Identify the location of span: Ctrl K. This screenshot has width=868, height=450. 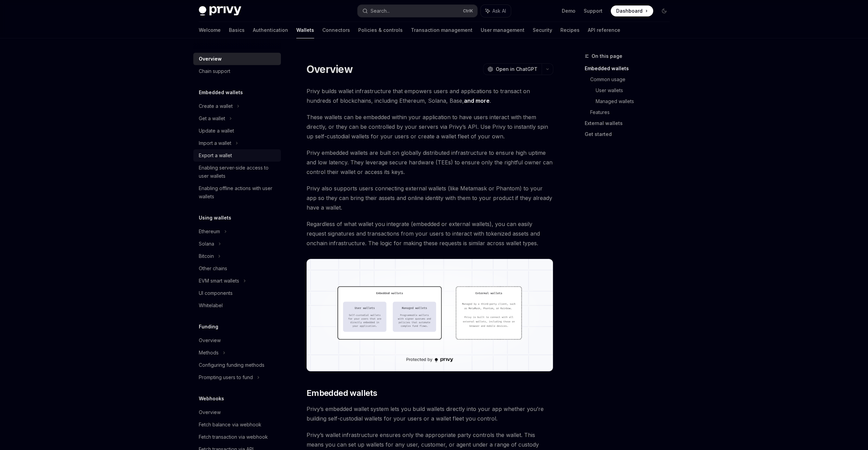
(468, 11).